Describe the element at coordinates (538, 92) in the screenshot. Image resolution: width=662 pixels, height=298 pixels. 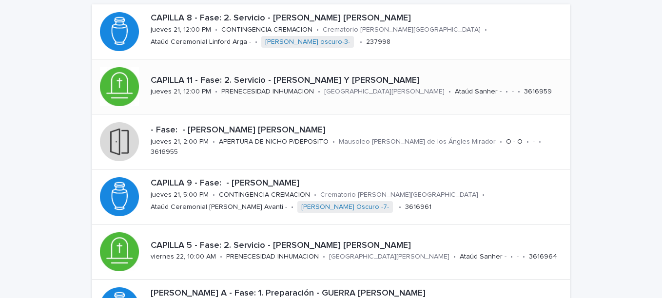
I see `p: 3616959` at that location.